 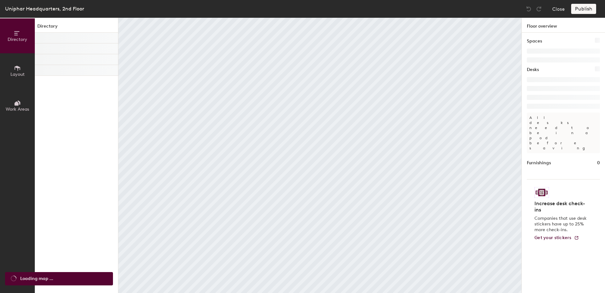 I want to click on h1: Spaces, so click(x=535, y=41).